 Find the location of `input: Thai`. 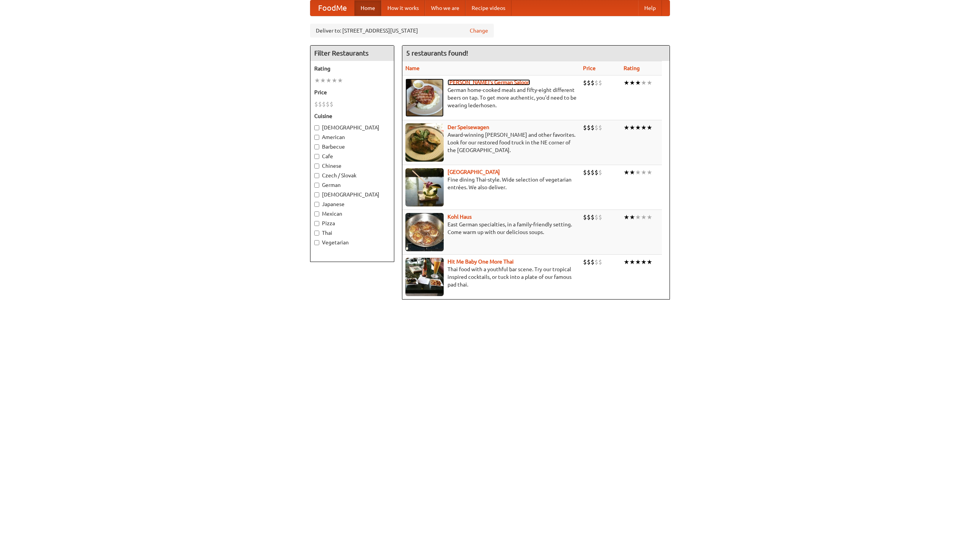

input: Thai is located at coordinates (317, 233).